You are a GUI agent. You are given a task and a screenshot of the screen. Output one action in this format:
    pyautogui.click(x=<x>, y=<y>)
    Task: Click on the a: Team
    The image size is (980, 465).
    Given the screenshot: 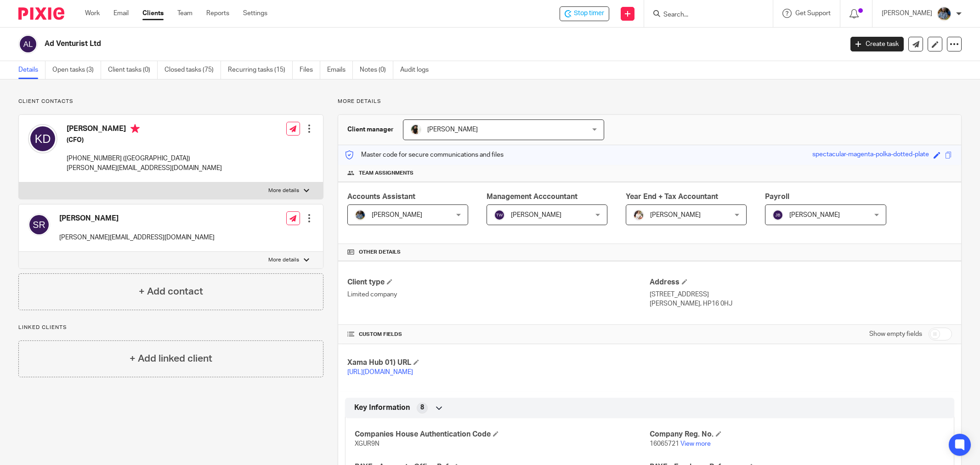 What is the action you would take?
    pyautogui.click(x=185, y=13)
    